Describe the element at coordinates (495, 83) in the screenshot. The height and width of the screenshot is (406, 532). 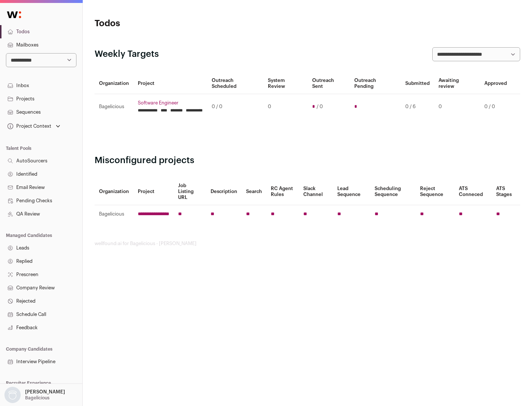
I see `th: Approved` at that location.